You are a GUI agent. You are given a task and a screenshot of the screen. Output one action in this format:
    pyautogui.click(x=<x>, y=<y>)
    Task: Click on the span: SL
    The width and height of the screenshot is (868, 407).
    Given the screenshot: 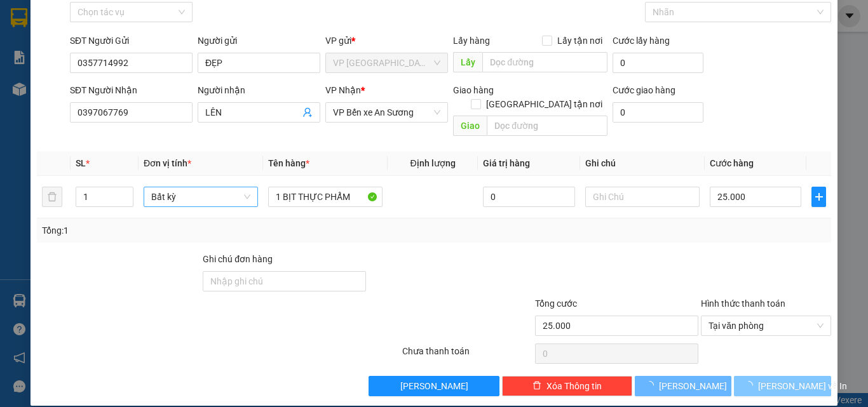 What is the action you would take?
    pyautogui.click(x=81, y=163)
    